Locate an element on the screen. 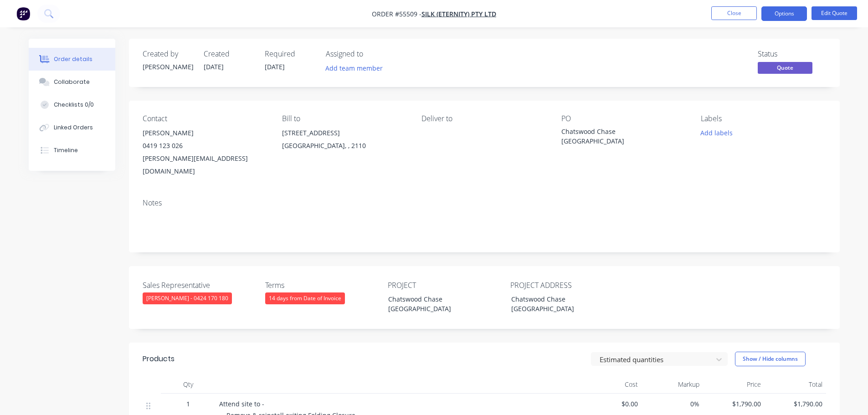  div: Deliver to is located at coordinates (484, 118).